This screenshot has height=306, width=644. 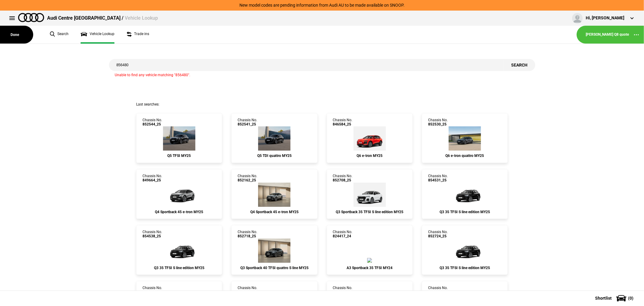 I want to click on span: 849664_25, so click(x=152, y=180).